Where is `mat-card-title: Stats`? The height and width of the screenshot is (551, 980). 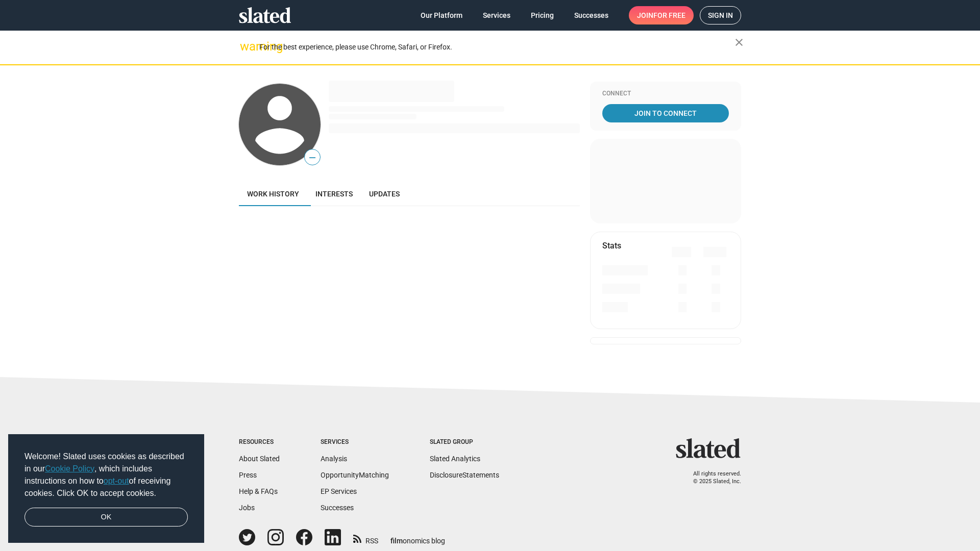 mat-card-title: Stats is located at coordinates (611, 245).